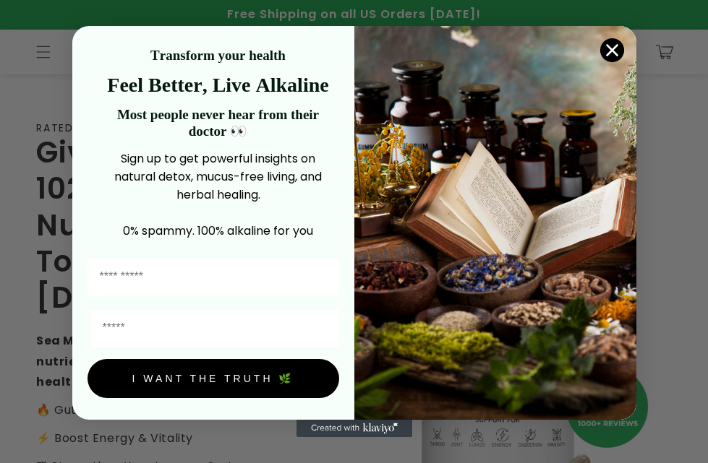 The width and height of the screenshot is (708, 463). Describe the element at coordinates (218, 123) in the screenshot. I see `strong: Most people never hear from their doctor 👀` at that location.